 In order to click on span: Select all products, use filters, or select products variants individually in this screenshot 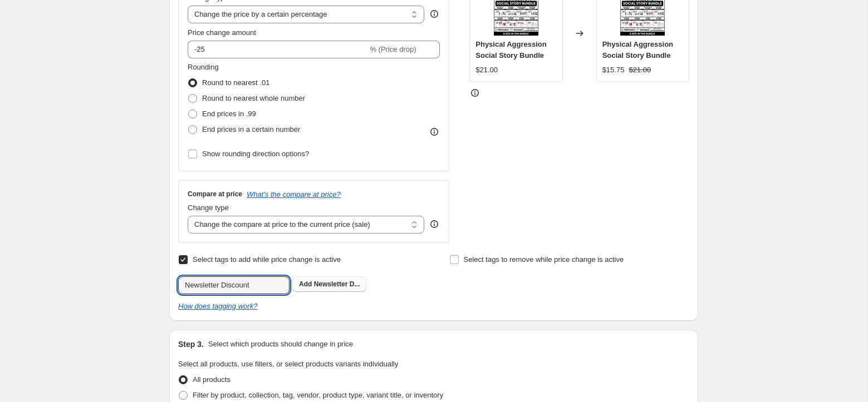, I will do `click(288, 364)`.